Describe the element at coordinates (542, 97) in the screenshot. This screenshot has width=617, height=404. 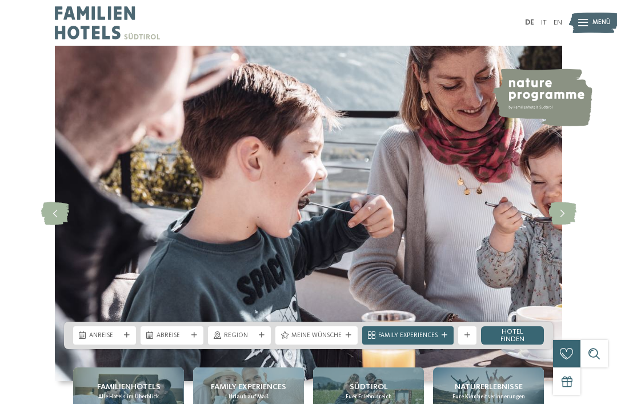
I see `img: nature programme by Familienhotels Südtirol` at that location.